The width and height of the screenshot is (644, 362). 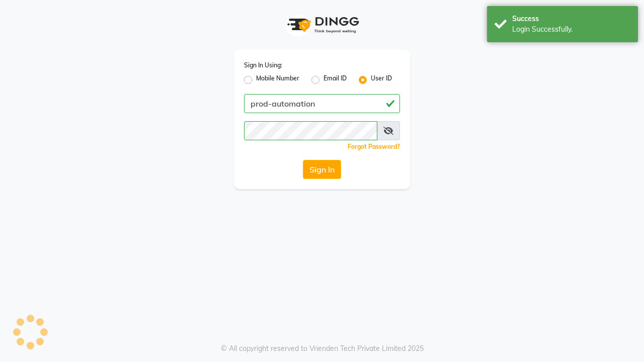 I want to click on img: logo1.svg, so click(x=322, y=25).